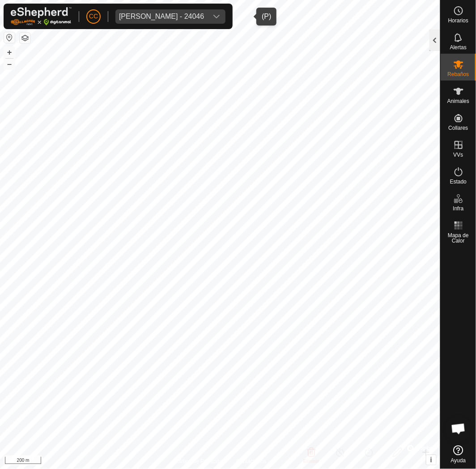 Image resolution: width=476 pixels, height=469 pixels. Describe the element at coordinates (41, 16) in the screenshot. I see `img: Logo Gallagher` at that location.